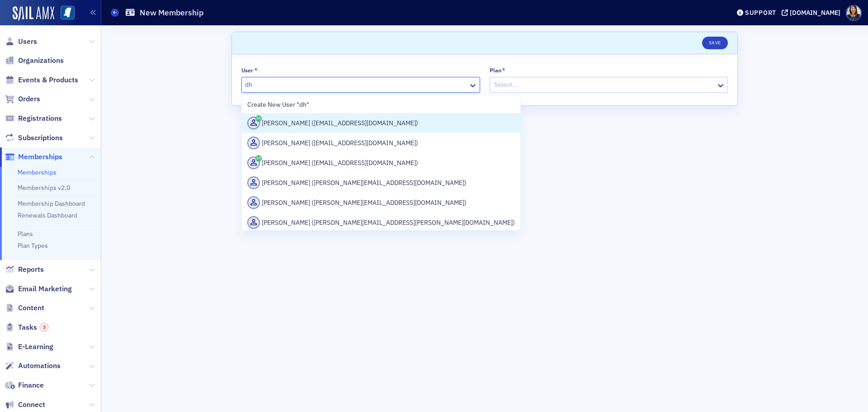  I want to click on span: Content, so click(31, 308).